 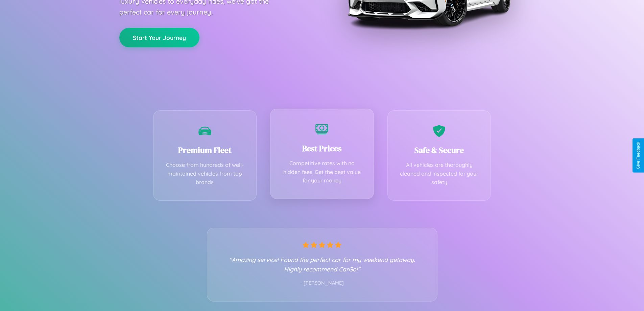 I want to click on h3: Premium Fleet, so click(x=205, y=150).